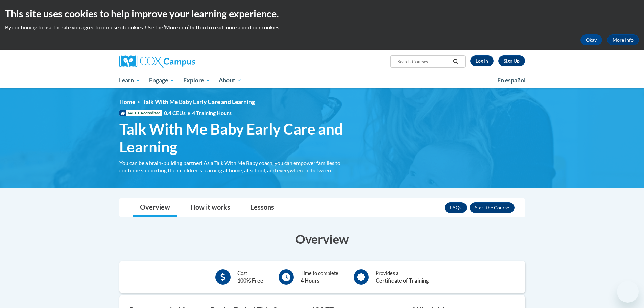 This screenshot has width=644, height=308. Describe the element at coordinates (322, 27) in the screenshot. I see `p: By continuing to use the site you agree to our use of cookies. Use the ‘More info’ button to read...` at that location.